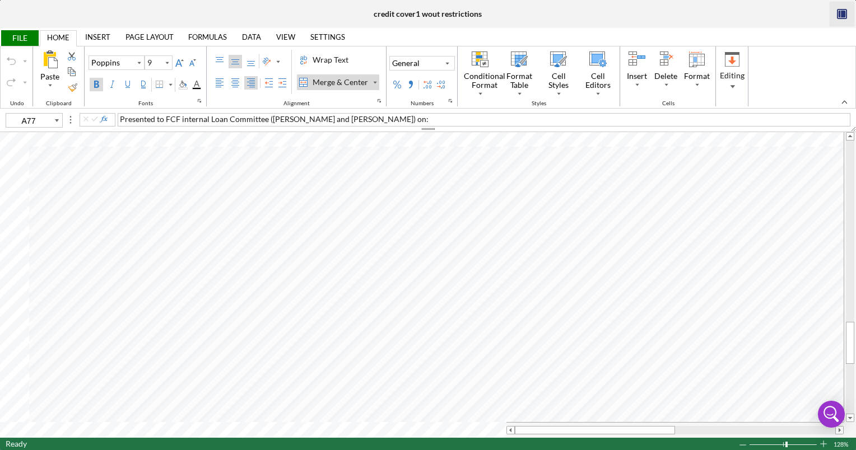 The height and width of the screenshot is (450, 856). I want to click on div: Fonts, so click(146, 104).